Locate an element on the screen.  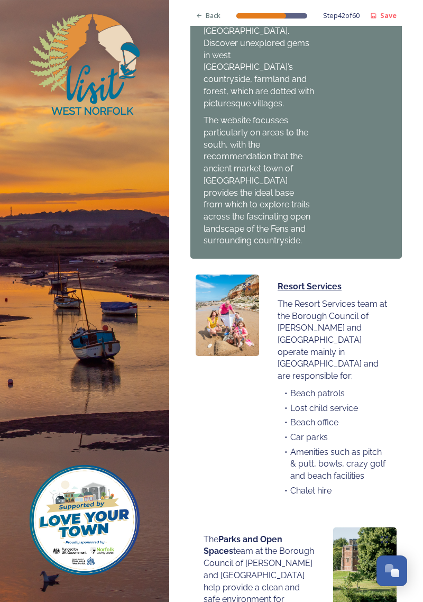
li: Beach patrols is located at coordinates (333, 393).